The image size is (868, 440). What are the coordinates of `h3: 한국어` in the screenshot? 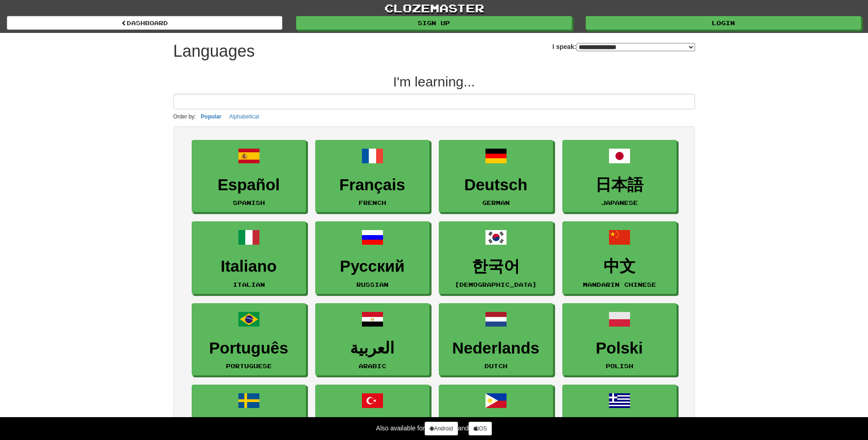 It's located at (496, 266).